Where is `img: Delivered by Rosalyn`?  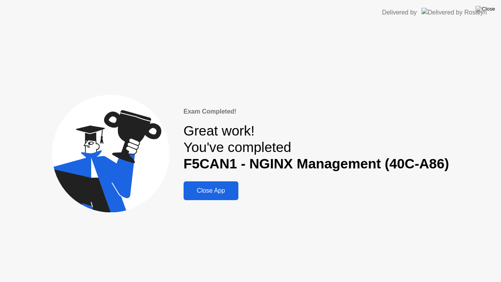
img: Delivered by Rosalyn is located at coordinates (454, 12).